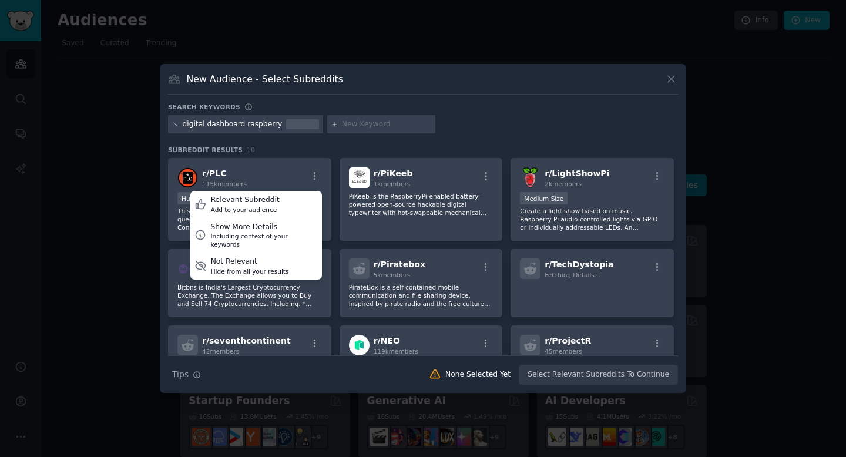 The image size is (846, 457). Describe the element at coordinates (186, 374) in the screenshot. I see `button: Tips` at that location.